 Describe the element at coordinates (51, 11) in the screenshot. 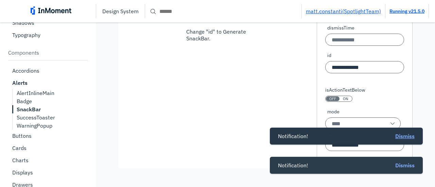

I see `img: inmoment_main_full_color` at that location.